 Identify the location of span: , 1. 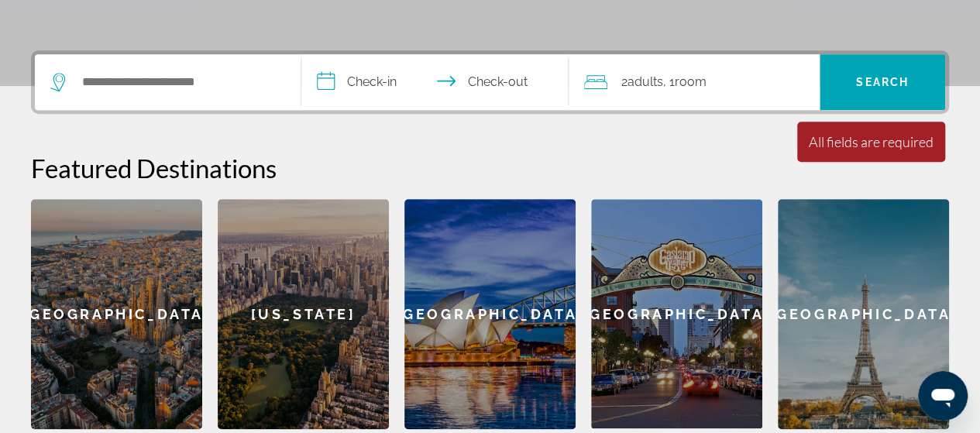
(685, 82).